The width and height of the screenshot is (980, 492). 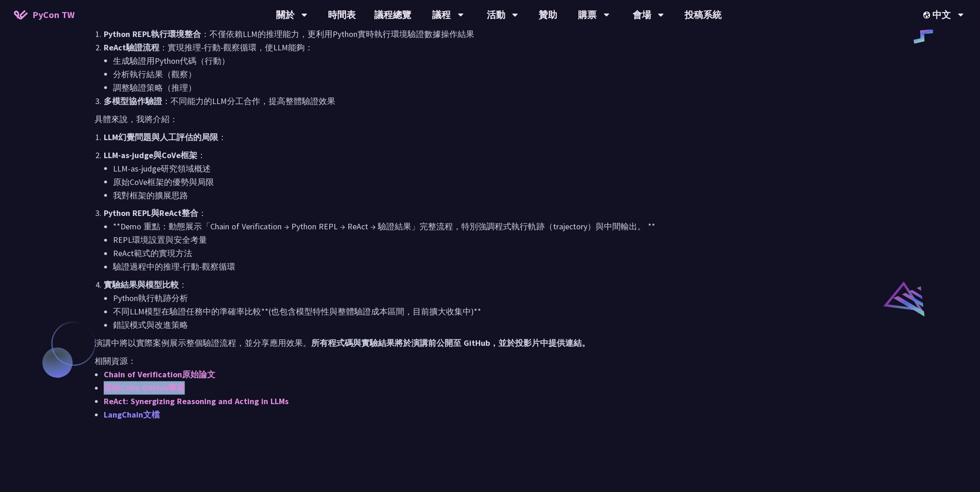 What do you see at coordinates (499, 169) in the screenshot?
I see `li: LLM-as-judge研究領域概述` at bounding box center [499, 169].